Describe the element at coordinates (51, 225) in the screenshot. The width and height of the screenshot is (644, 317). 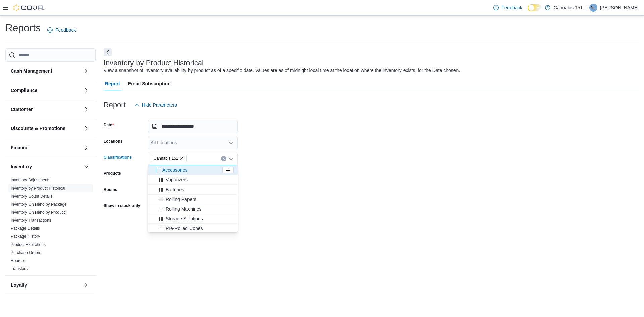
I see `div: Inventory` at that location.